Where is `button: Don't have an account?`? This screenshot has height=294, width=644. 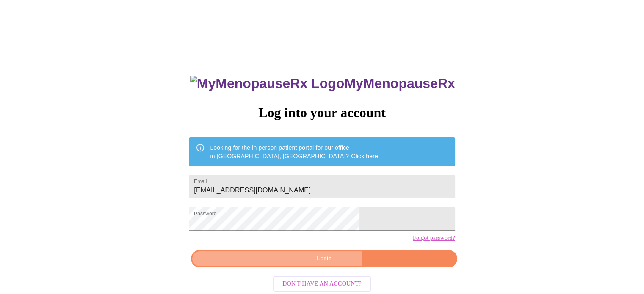
button: Don't have an account? is located at coordinates (322, 284).